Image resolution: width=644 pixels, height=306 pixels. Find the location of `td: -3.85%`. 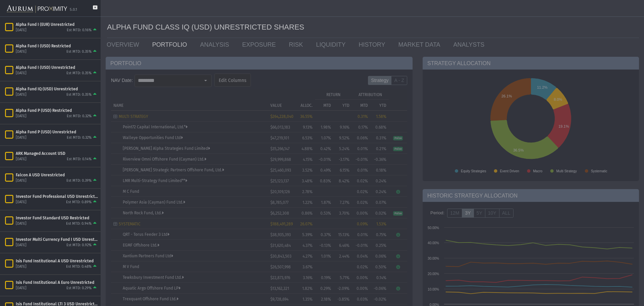

td: -3.85% is located at coordinates (343, 299).